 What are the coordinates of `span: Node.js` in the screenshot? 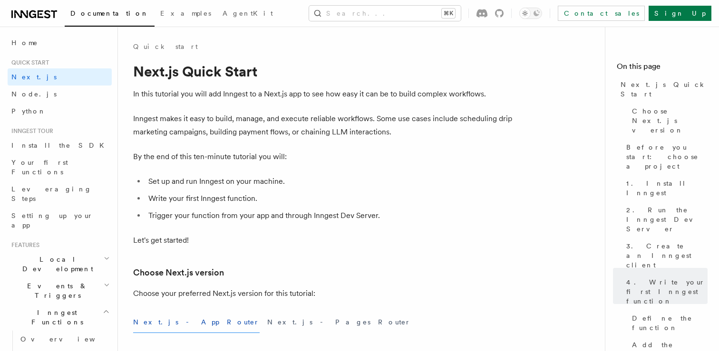 It's located at (34, 94).